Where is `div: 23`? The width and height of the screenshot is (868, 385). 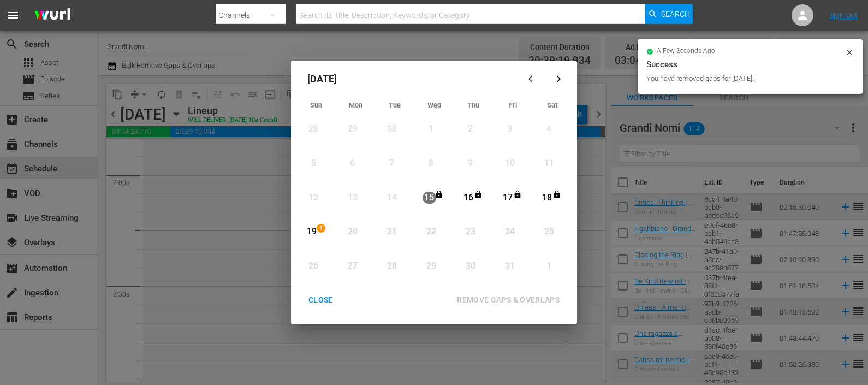 div: 23 is located at coordinates (470, 231).